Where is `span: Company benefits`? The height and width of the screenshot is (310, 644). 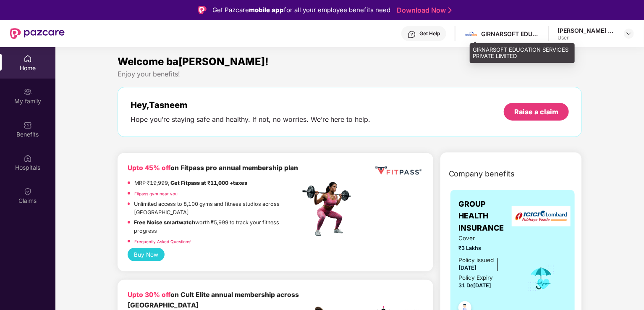 span: Company benefits is located at coordinates (482, 174).